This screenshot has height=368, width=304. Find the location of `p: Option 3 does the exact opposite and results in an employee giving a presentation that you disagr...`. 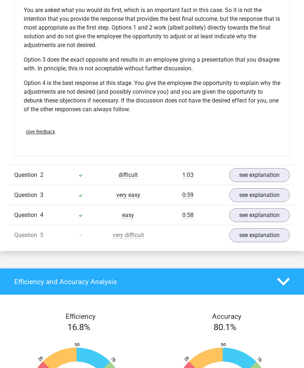

p: Option 3 does the exact opposite and results in an employee giving a presentation that you disagr... is located at coordinates (152, 64).